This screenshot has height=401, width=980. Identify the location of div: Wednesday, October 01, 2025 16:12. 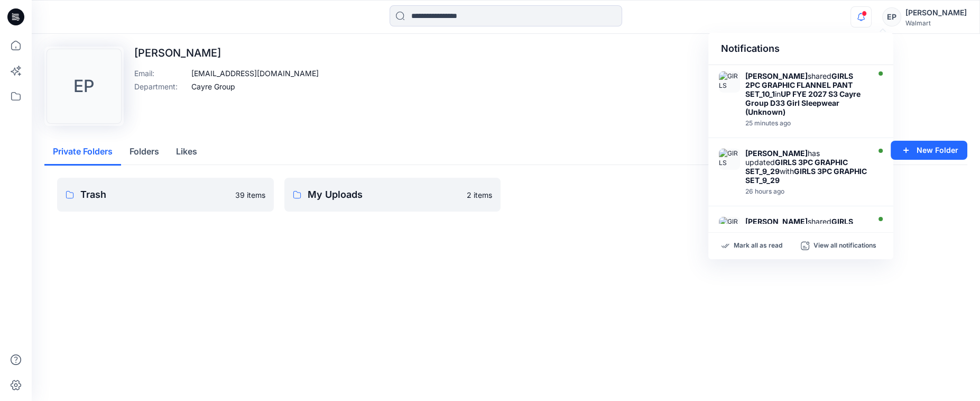
(806, 123).